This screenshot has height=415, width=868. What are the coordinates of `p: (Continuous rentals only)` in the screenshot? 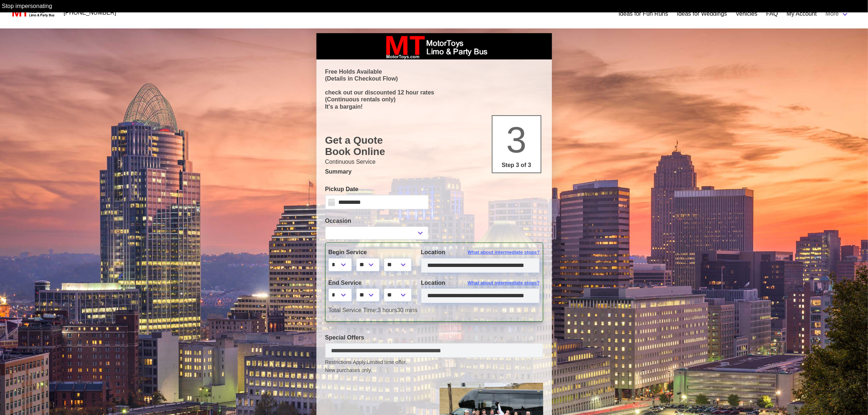 It's located at (434, 99).